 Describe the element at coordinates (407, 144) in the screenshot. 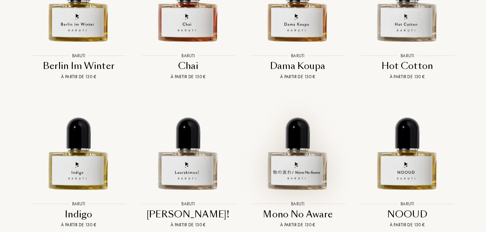

I see `img: NOOUD Baruti` at that location.